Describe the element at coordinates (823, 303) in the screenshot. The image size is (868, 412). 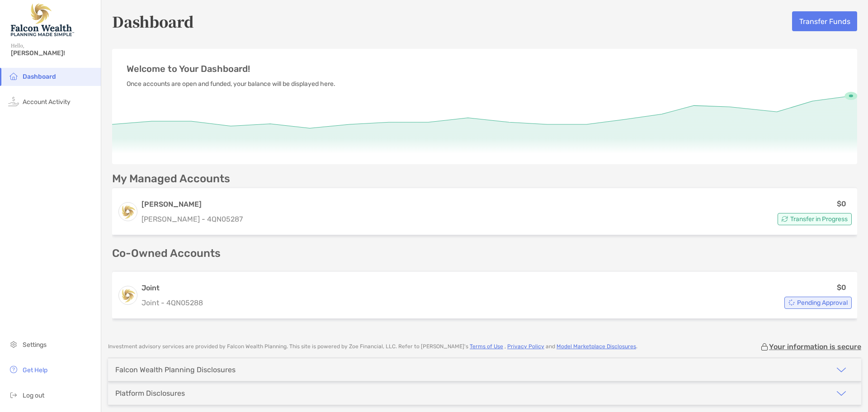
I see `span: Pending Approval` at that location.